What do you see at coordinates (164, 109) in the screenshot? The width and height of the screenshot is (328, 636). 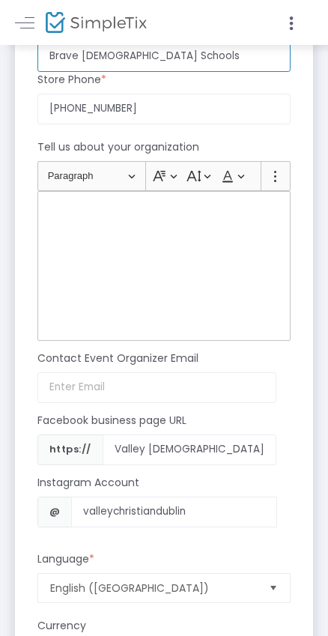 I see `input: Enter phone Number` at bounding box center [164, 109].